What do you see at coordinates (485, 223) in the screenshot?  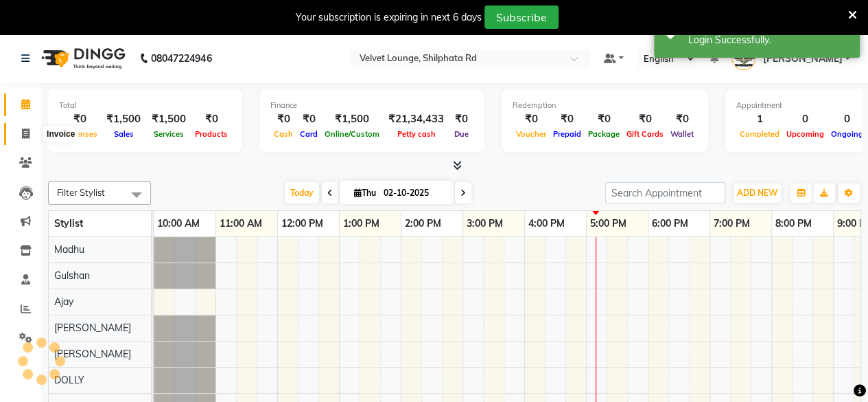 I see `a: 3:00 PM` at bounding box center [485, 223].